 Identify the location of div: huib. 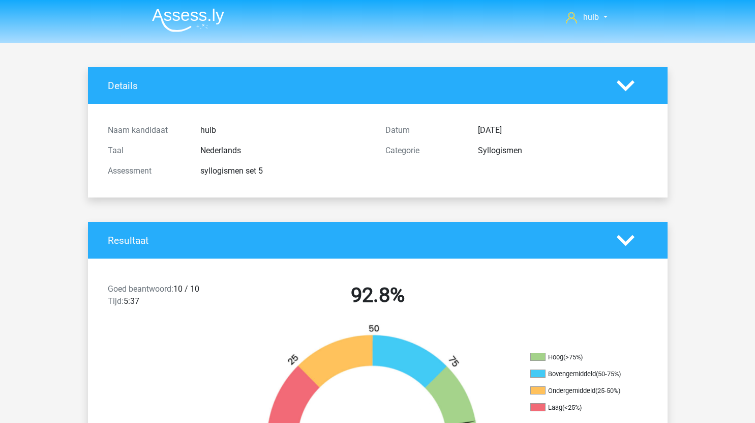
(285, 130).